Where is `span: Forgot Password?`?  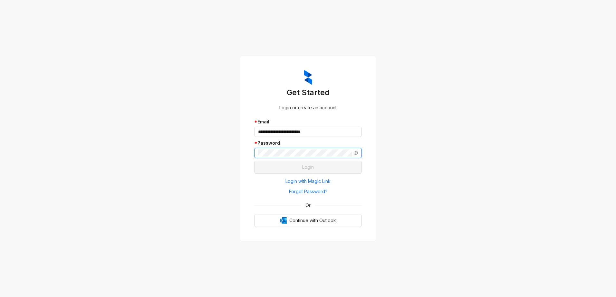 span: Forgot Password? is located at coordinates (308, 192).